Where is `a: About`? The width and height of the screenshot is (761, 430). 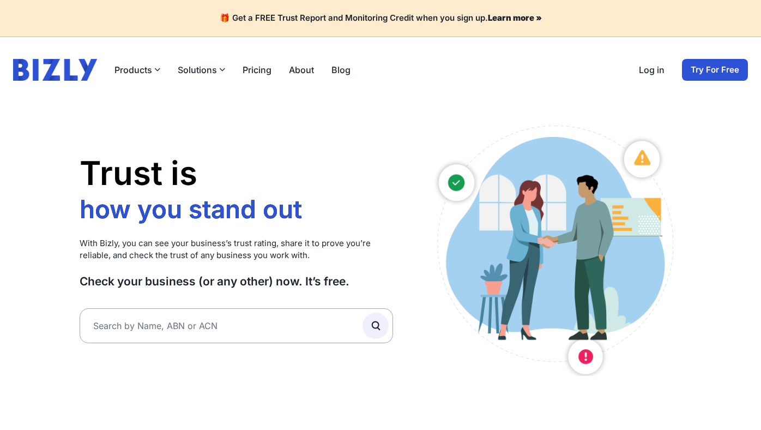 a: About is located at coordinates (302, 70).